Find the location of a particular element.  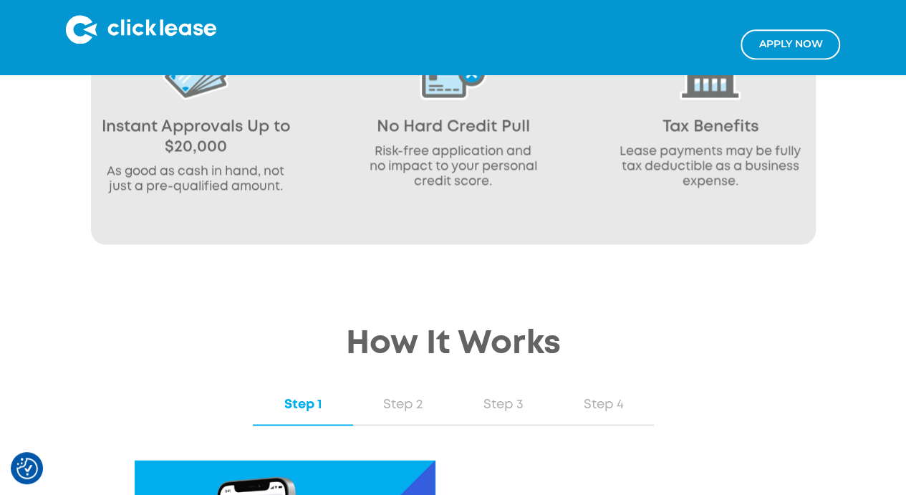

p: As good as cash in hand, not just a pre-qualified amount. is located at coordinates (195, 179).